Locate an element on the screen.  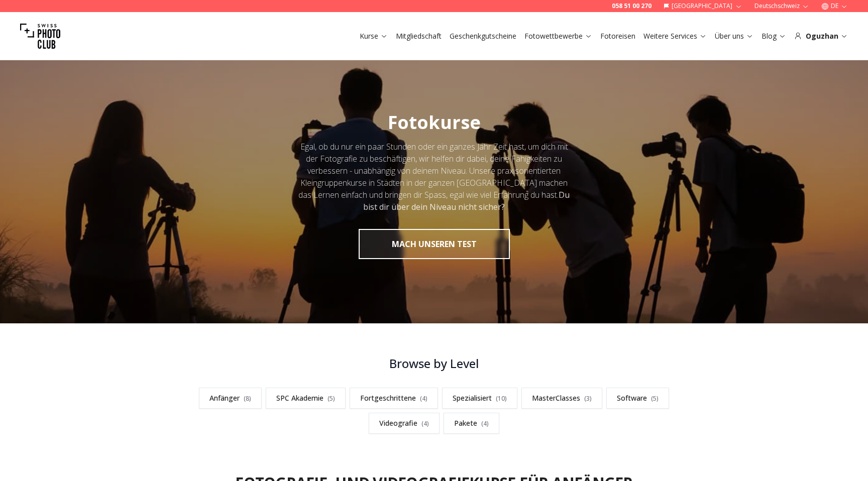
div: Oguzhan is located at coordinates (821, 36).